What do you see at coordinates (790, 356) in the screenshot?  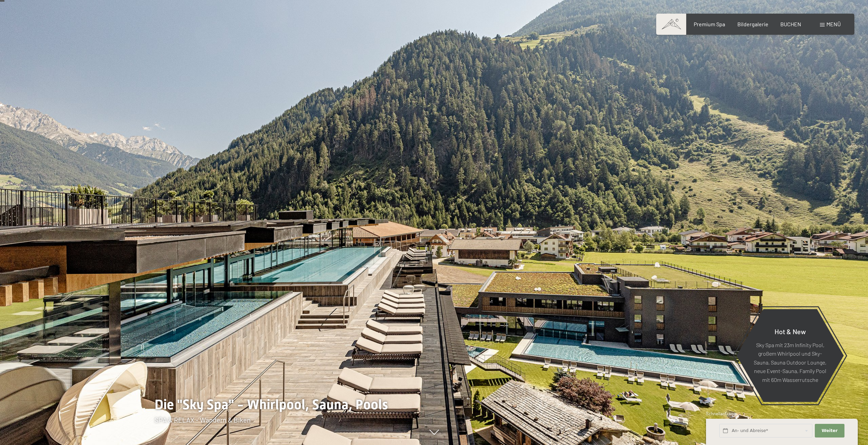 I see `a: Hot & New Sky Spa mit 23m Infinity Pool, großem Whirlpool und Sky-Sauna, Sauna Outdoor Lounge, ne...` at bounding box center [790, 356].